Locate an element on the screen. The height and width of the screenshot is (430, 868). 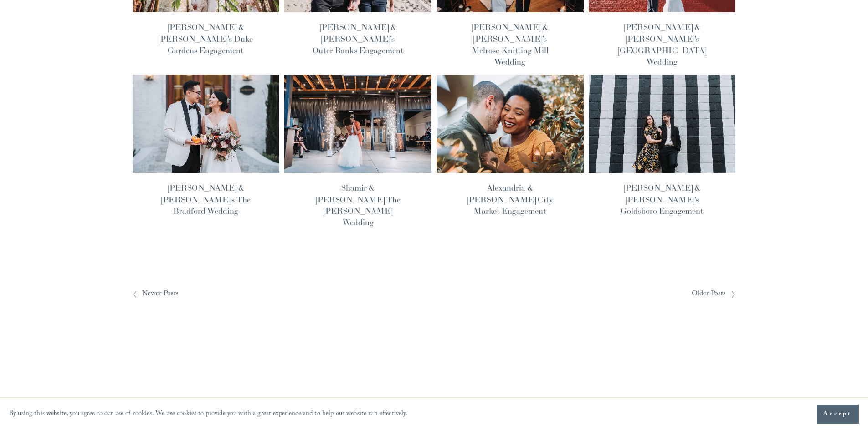
a: Newer Posts is located at coordinates (283, 294).